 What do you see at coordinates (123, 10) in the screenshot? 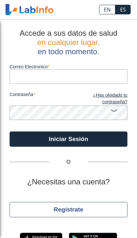
I see `a: ES` at bounding box center [123, 10].